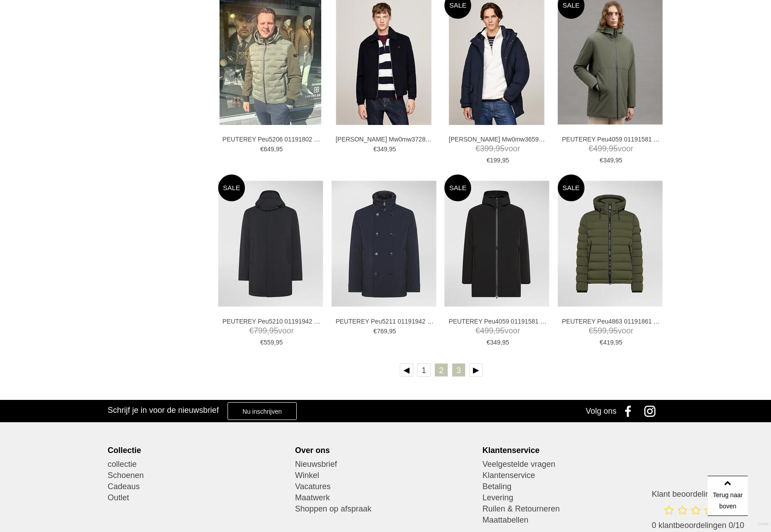 This screenshot has height=532, width=771. Describe the element at coordinates (385, 475) in the screenshot. I see `a: Winkel` at that location.